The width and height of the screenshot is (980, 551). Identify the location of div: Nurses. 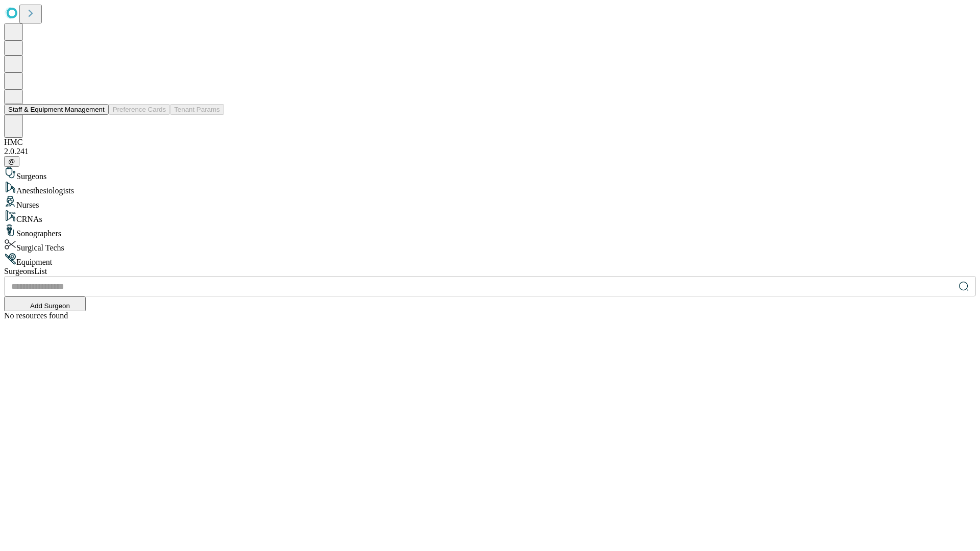
(490, 202).